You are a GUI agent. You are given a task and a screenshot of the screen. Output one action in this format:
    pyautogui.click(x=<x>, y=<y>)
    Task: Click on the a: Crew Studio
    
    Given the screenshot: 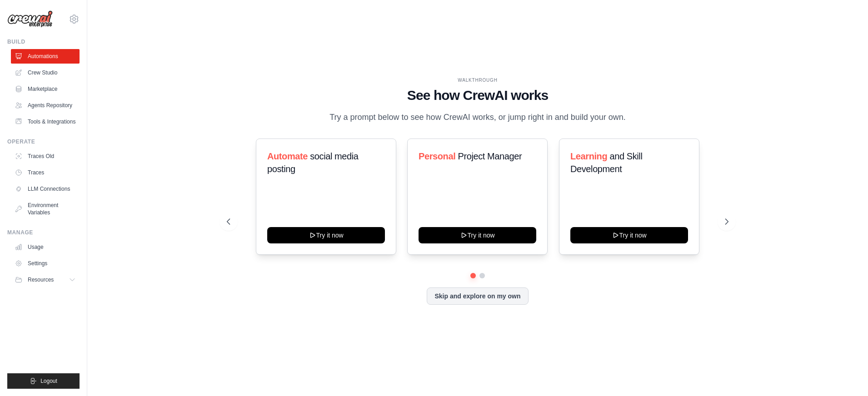 What is the action you would take?
    pyautogui.click(x=45, y=73)
    